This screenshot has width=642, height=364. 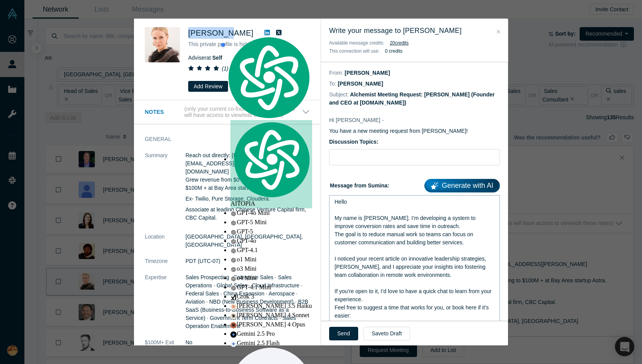 What do you see at coordinates (343, 333) in the screenshot?
I see `button: Send` at bounding box center [343, 333].